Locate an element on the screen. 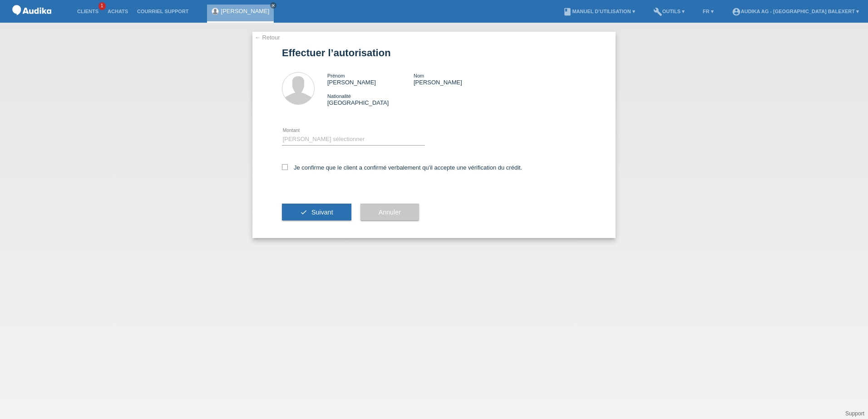 This screenshot has width=868, height=419. span: Annuler is located at coordinates (389, 212).